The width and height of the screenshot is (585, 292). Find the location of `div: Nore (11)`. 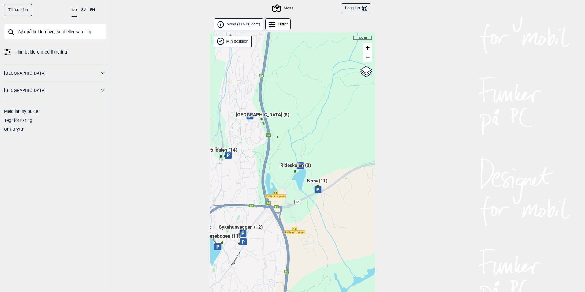

div: Nore (11) is located at coordinates (317, 187).